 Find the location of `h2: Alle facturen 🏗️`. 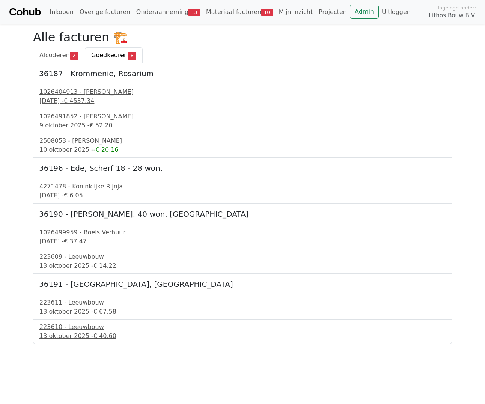

h2: Alle facturen 🏗️ is located at coordinates (243, 37).